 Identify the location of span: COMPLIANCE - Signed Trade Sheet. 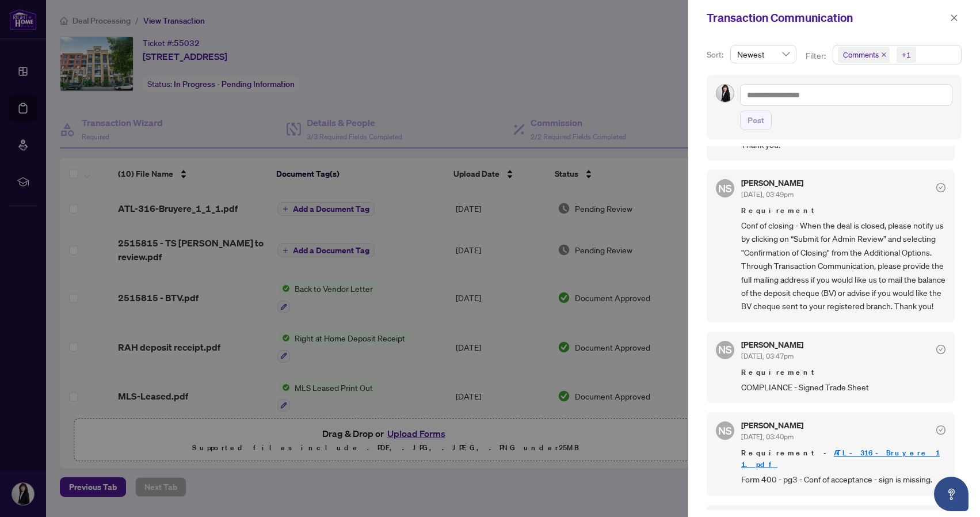
(843, 387).